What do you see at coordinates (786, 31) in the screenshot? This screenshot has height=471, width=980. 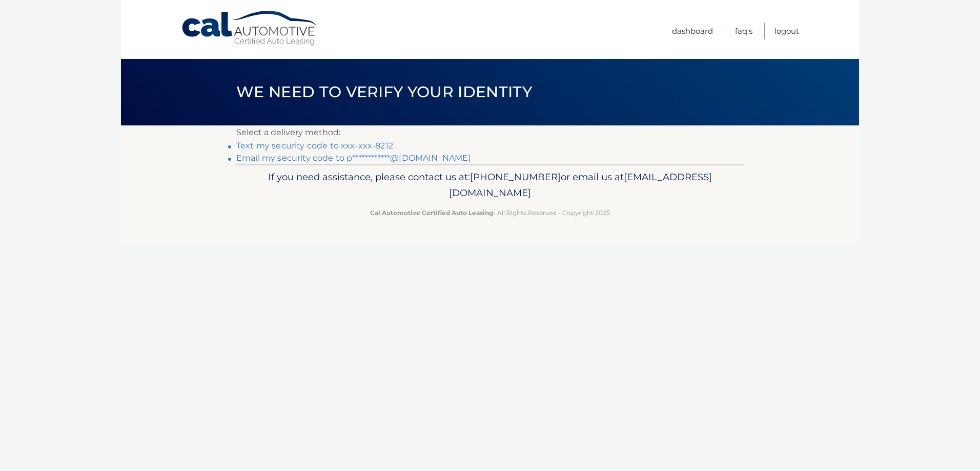 I see `a: Logout` at bounding box center [786, 31].